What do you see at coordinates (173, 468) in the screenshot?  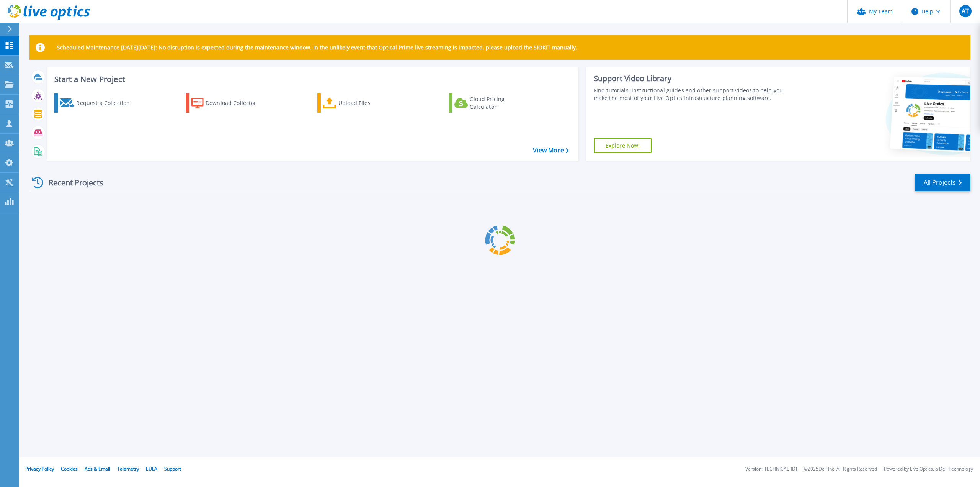 I see `a: Support` at bounding box center [173, 468].